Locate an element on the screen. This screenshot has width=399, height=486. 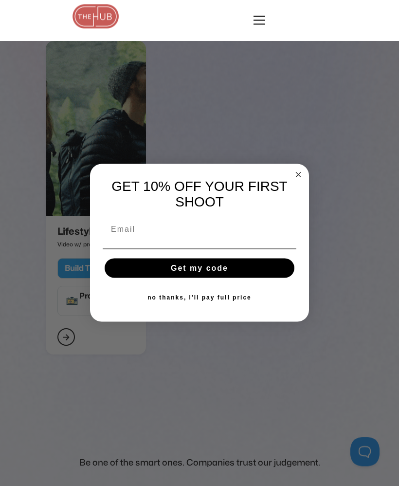
button: no thanks, I'll pay full price is located at coordinates (200, 298).